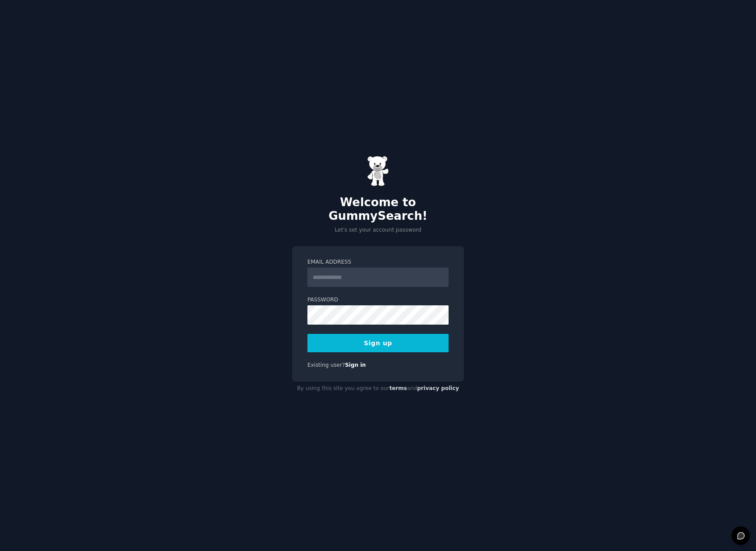 This screenshot has width=756, height=551. Describe the element at coordinates (378, 300) in the screenshot. I see `label: Password` at that location.